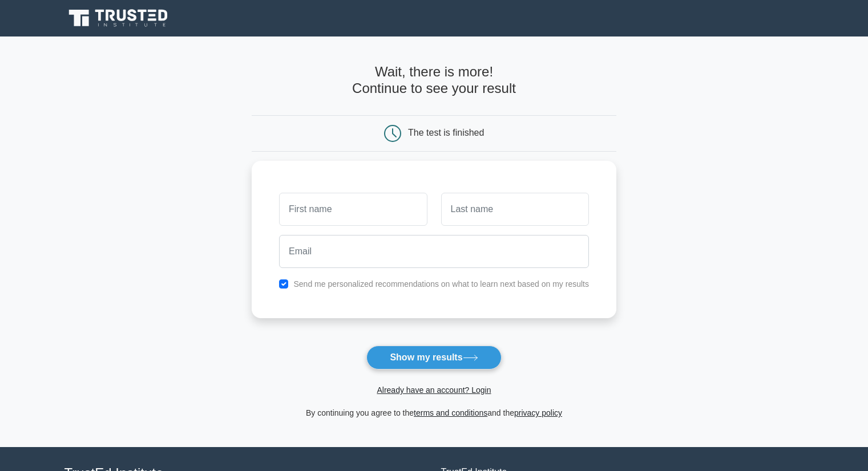 This screenshot has width=868, height=471. Describe the element at coordinates (434, 390) in the screenshot. I see `a: Already have an account? Login` at that location.